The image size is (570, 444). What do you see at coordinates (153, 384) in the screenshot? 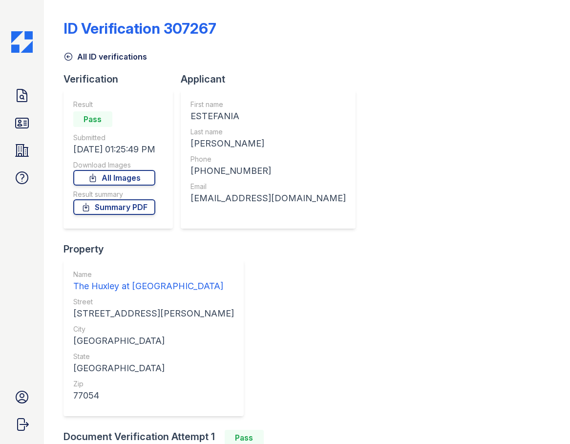
I see `div: Zip` at bounding box center [153, 384].